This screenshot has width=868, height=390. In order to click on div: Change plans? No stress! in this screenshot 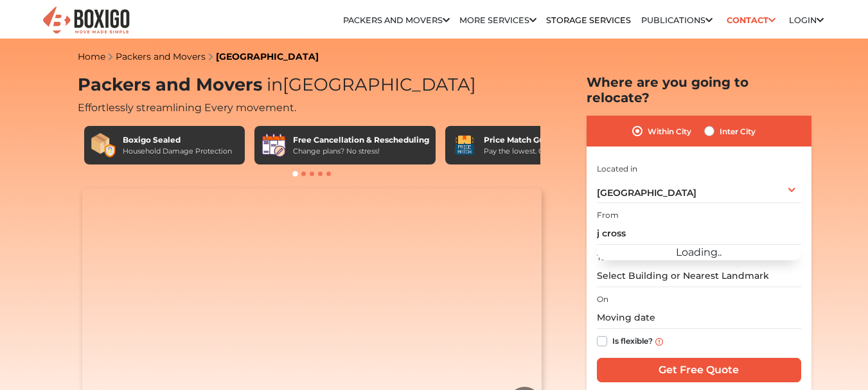, I will do `click(361, 151)`.